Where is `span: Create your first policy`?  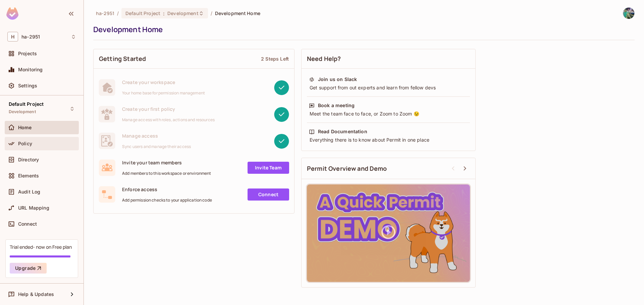
span: Create your first policy is located at coordinates (168, 109).